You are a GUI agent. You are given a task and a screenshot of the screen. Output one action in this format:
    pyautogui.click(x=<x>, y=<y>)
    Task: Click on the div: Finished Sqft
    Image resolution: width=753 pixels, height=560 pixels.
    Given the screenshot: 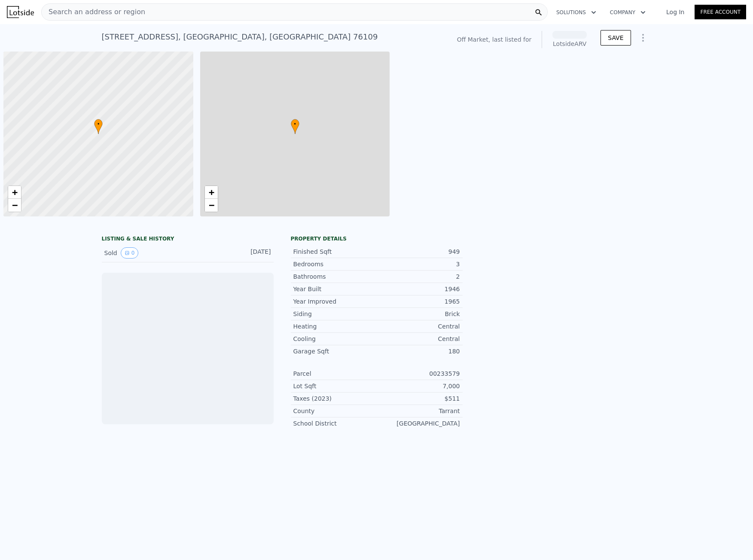 What is the action you would take?
    pyautogui.click(x=335, y=252)
    